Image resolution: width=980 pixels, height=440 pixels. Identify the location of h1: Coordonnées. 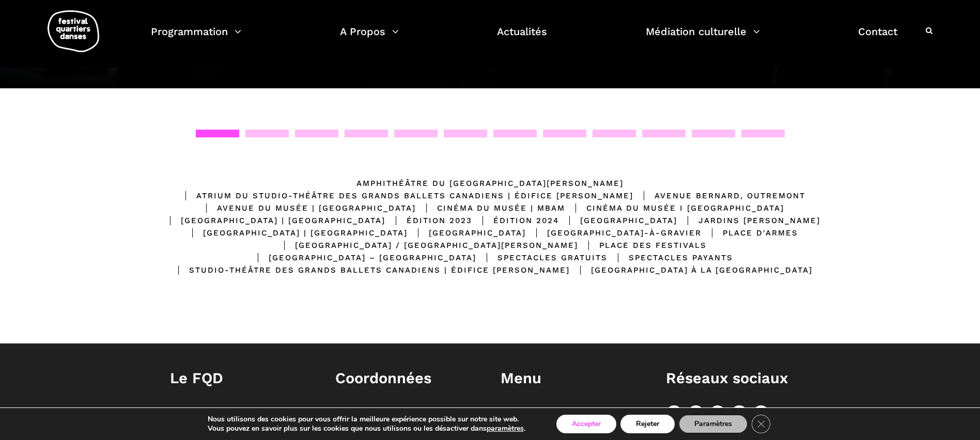
(408, 378).